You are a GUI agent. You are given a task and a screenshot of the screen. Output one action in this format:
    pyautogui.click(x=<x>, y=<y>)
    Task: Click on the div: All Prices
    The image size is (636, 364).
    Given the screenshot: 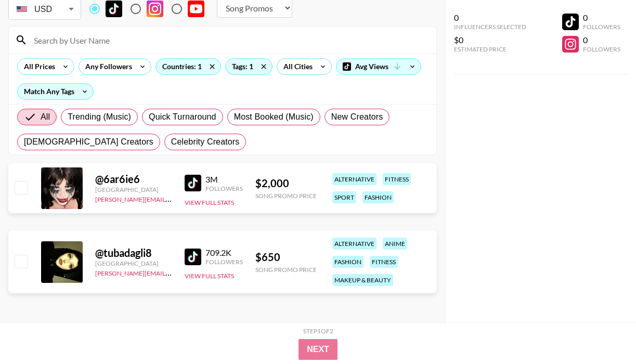 What is the action you would take?
    pyautogui.click(x=37, y=67)
    